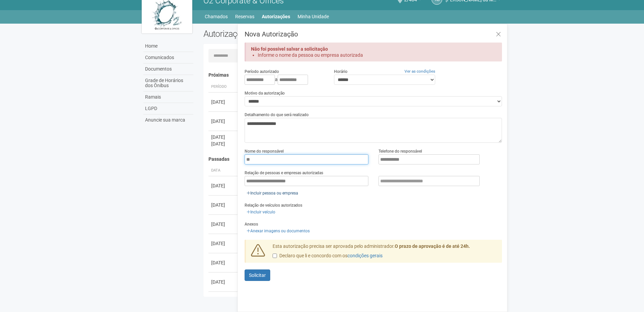 The height and width of the screenshot is (312, 644). What do you see at coordinates (385, 253) in the screenshot?
I see `div: Esta autorização precisa ser aprovada pelo administrador.` at bounding box center [385, 253].